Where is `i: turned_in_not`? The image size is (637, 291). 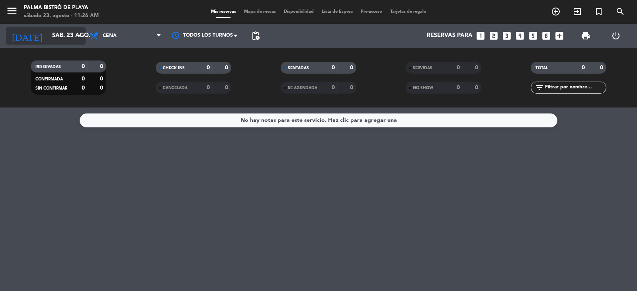 i: turned_in_not is located at coordinates (599, 12).